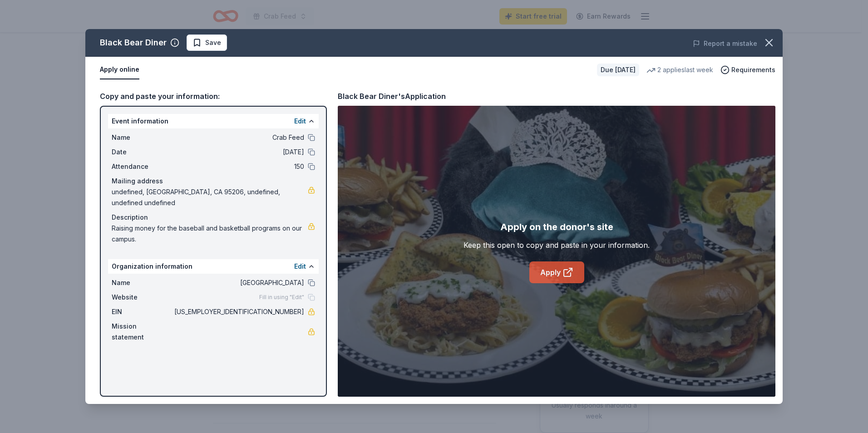 The image size is (868, 433). I want to click on span: Website, so click(142, 297).